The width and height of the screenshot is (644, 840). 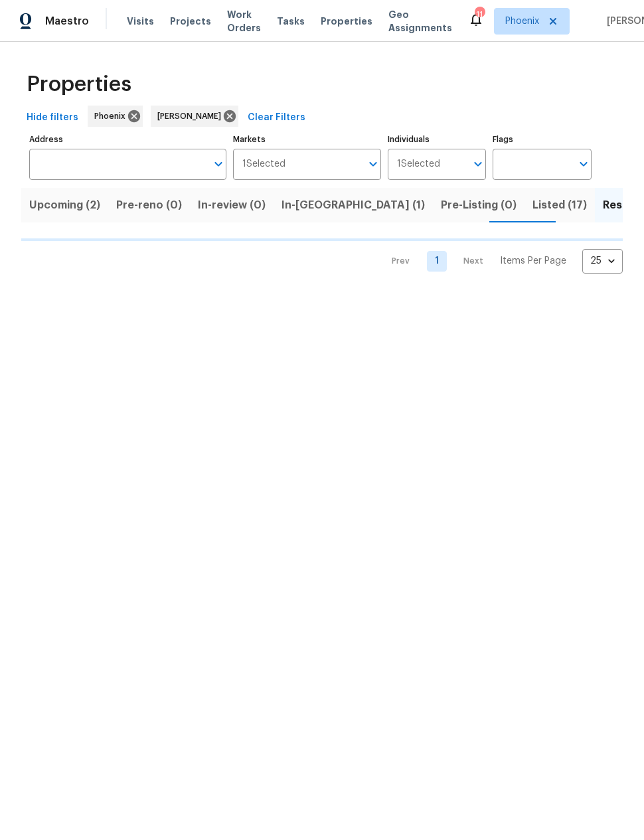 I want to click on span: Geo Assignments, so click(x=420, y=21).